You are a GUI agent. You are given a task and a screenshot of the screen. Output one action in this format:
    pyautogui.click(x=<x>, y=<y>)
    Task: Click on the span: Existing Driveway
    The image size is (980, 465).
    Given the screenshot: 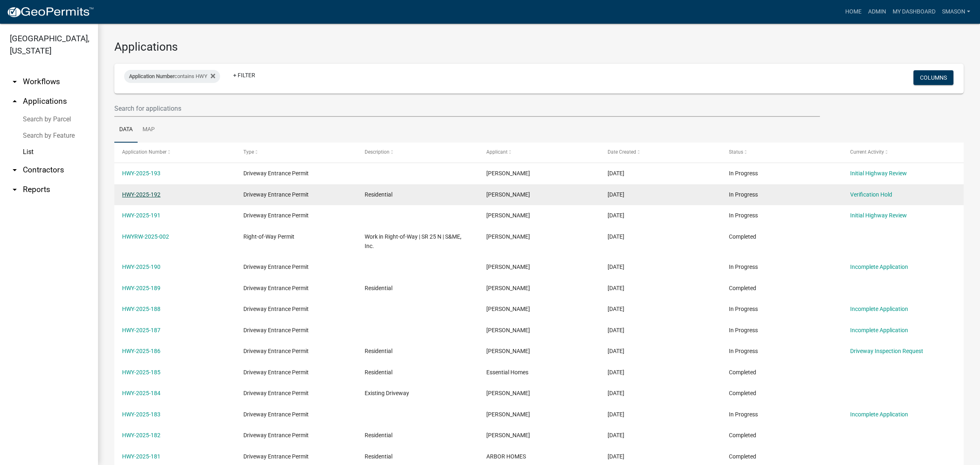 What is the action you would take?
    pyautogui.click(x=387, y=393)
    